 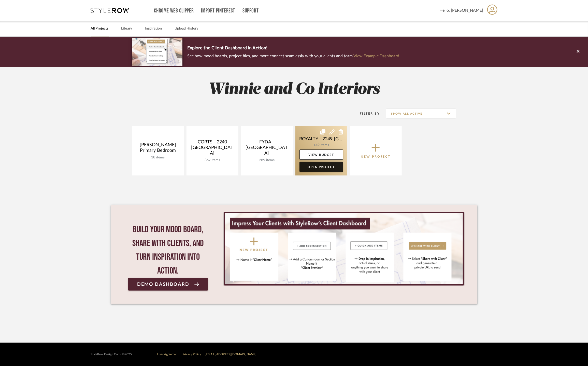 What do you see at coordinates (212, 160) in the screenshot?
I see `div: 367 items` at bounding box center [212, 160].